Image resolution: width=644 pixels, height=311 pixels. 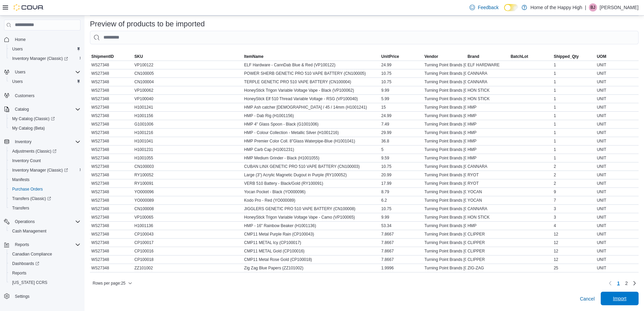 What do you see at coordinates (401, 226) in the screenshot?
I see `div: 53.34` at bounding box center [401, 226].